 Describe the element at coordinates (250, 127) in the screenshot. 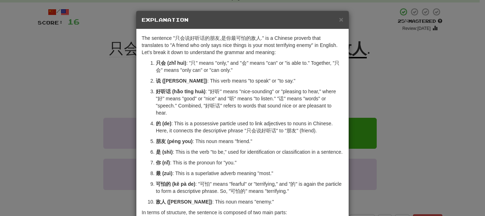

I see `p: : This is a possessive particle used to link adjectives to nouns in Chinese. Here, it connects th...` at that location.